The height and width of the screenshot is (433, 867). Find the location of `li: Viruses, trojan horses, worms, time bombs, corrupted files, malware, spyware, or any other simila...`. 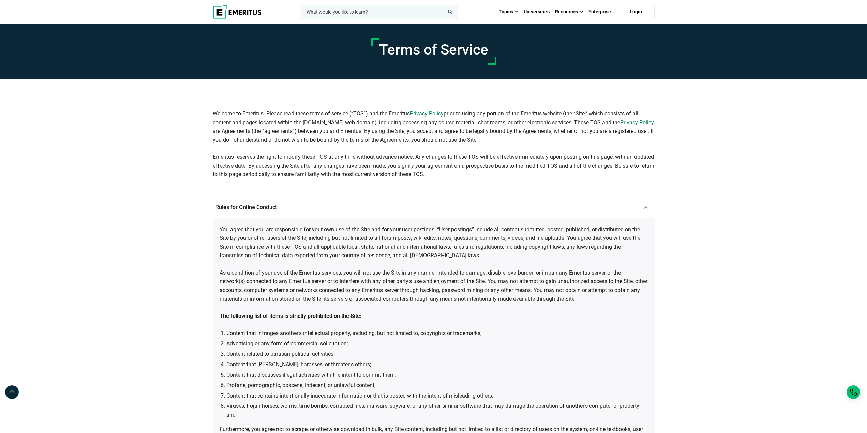

li: Viruses, trojan horses, worms, time bombs, corrupted files, malware, spyware, or any other simila... is located at coordinates (437, 411).